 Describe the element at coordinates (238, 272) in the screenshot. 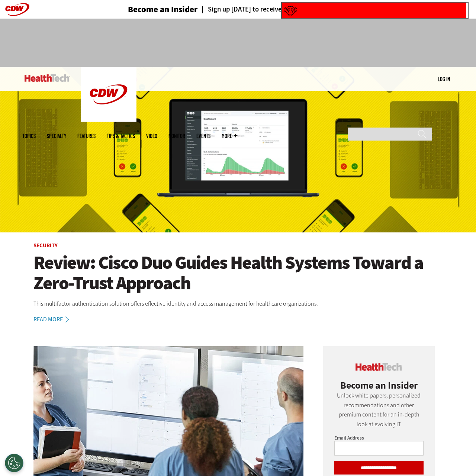

I see `h1: Review: Cisco Duo Guides Health Systems Toward a Zero-Trust Approach` at that location.